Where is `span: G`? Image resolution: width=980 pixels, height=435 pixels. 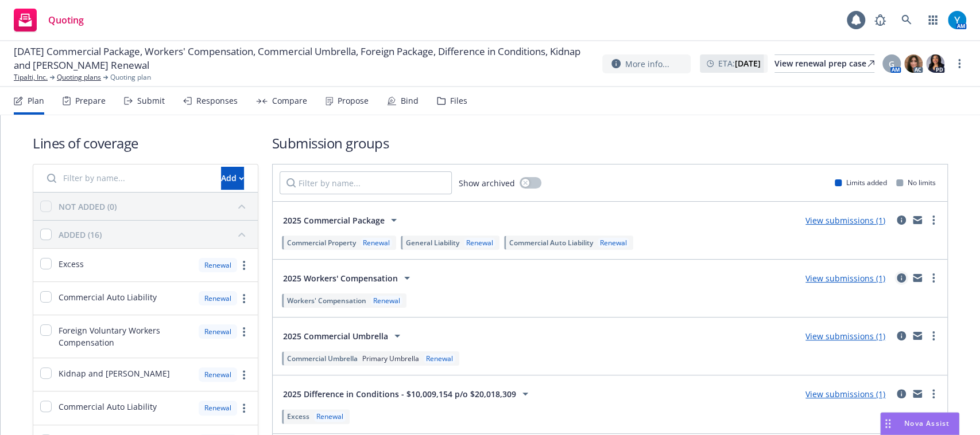 span: G is located at coordinates (892, 63).